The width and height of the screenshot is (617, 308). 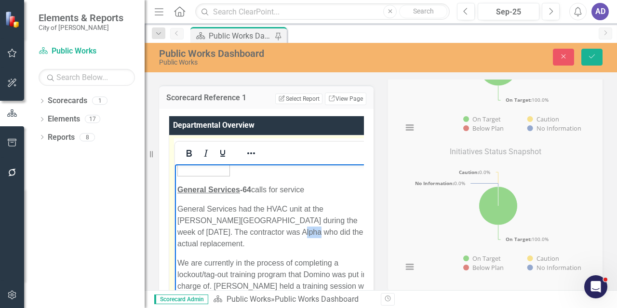 What do you see at coordinates (93, 119) in the screenshot?
I see `div: 17` at bounding box center [93, 119].